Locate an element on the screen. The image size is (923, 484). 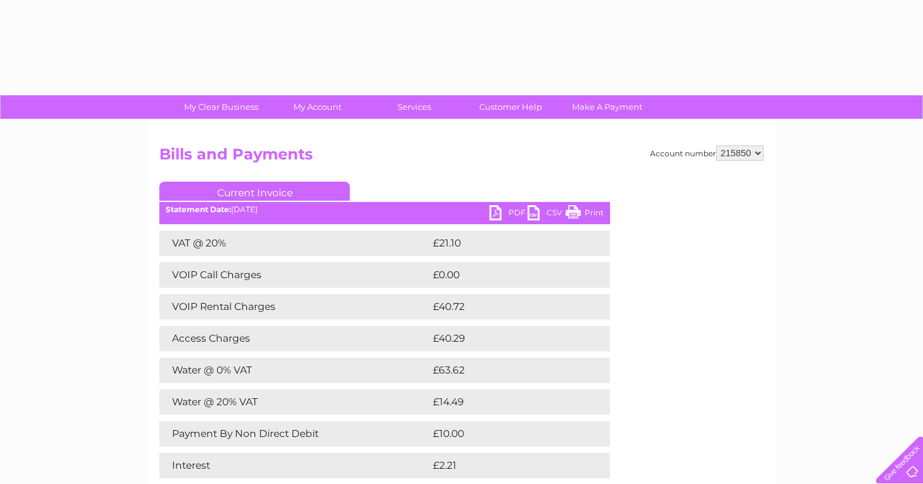
a: Customer Help is located at coordinates (511, 107).